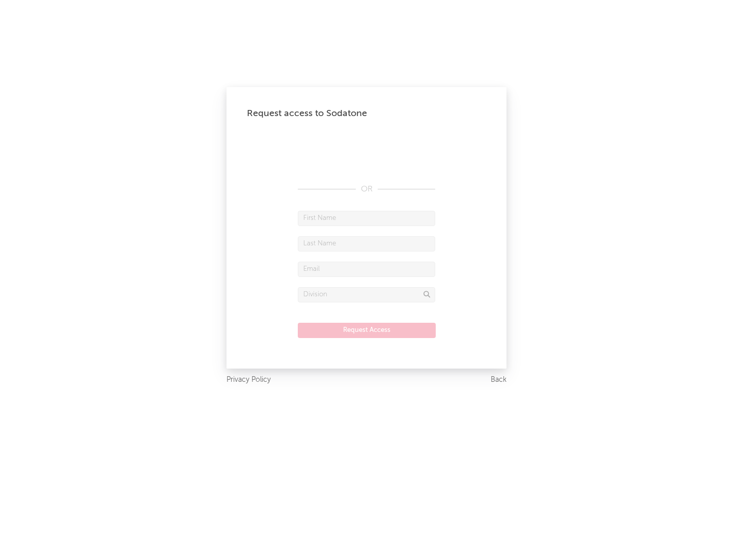 This screenshot has width=733, height=560. What do you see at coordinates (248, 380) in the screenshot?
I see `a: Privacy Policy` at bounding box center [248, 380].